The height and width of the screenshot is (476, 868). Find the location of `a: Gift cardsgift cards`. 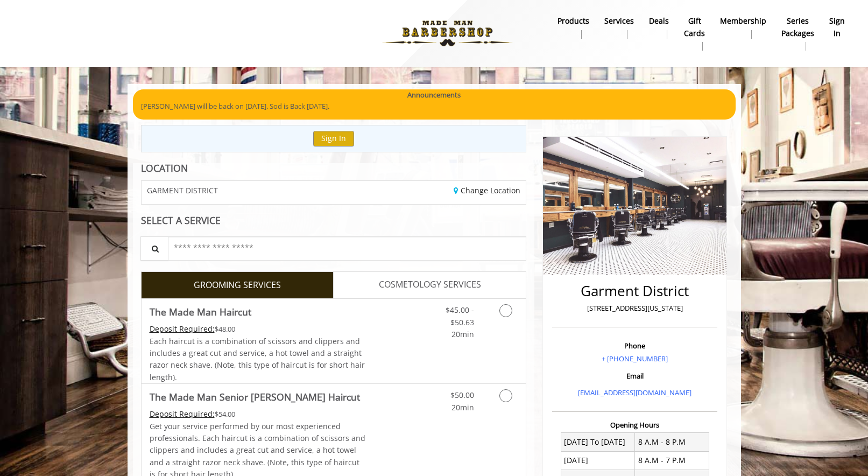

a: Gift cardsgift cards is located at coordinates (695, 34).